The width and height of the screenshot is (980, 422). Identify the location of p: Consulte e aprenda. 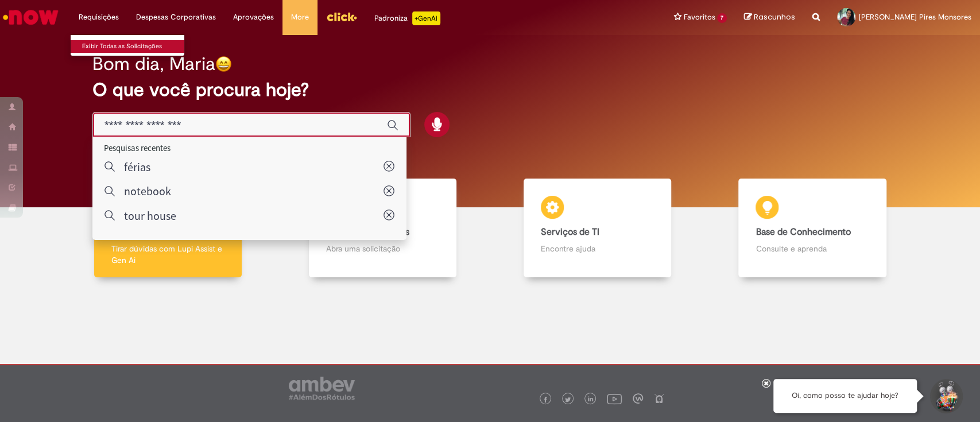
(812, 249).